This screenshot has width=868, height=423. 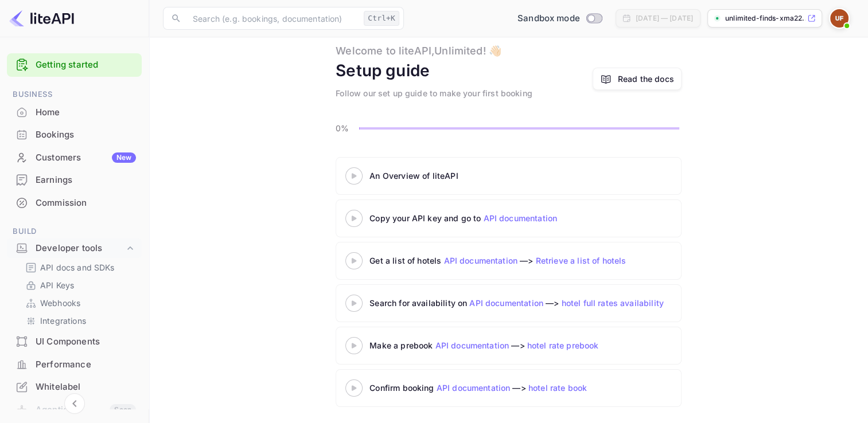 I want to click on span: Sandbox mode, so click(x=549, y=18).